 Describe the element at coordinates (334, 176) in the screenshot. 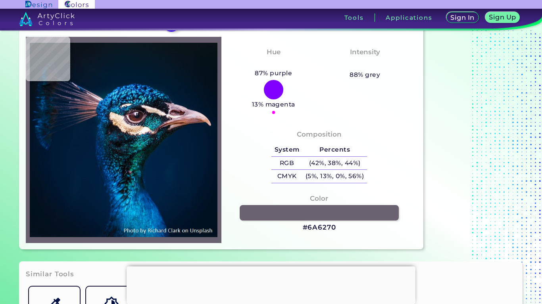

I see `h5: (5%, 13%, 0%, 56%)` at that location.